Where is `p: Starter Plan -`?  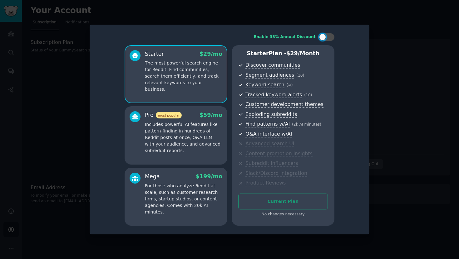 p: Starter Plan - is located at coordinates (283, 53).